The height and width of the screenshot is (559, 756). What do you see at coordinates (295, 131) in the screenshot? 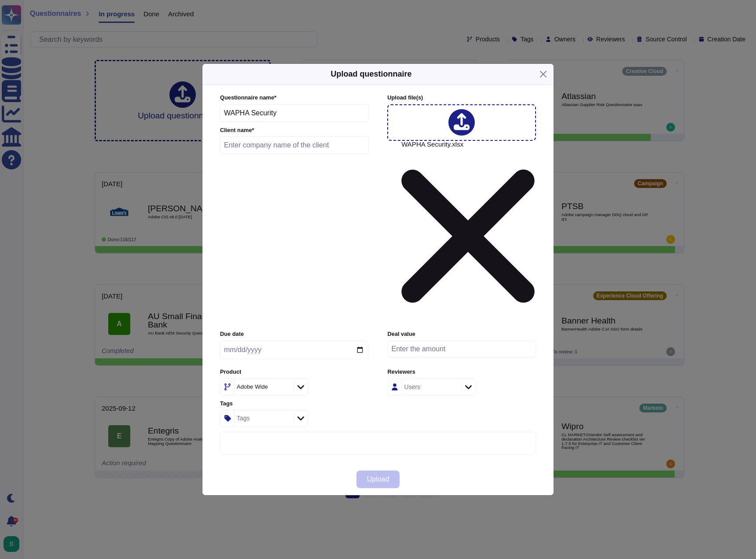
I see `label: Client name` at bounding box center [295, 131].